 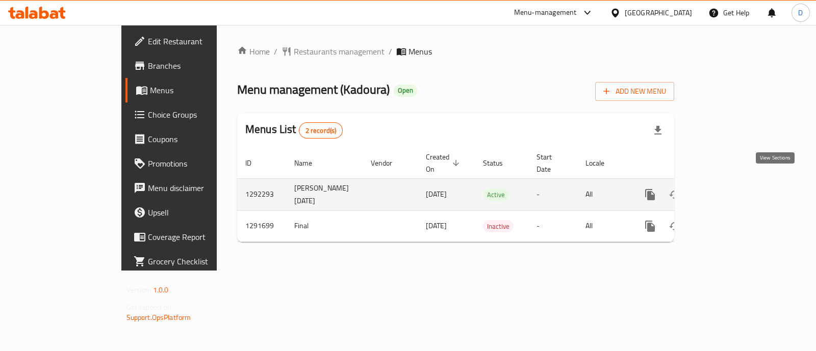 I want to click on button: Add New Menu, so click(x=634, y=91).